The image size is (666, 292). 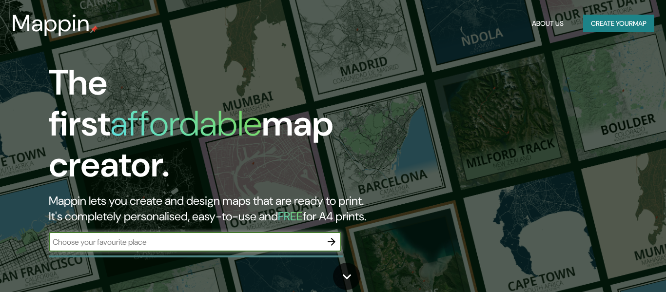 What do you see at coordinates (215, 209) in the screenshot?
I see `h2: Mappin lets you create and design maps that are ready to print. It's completely personalised, eas...` at bounding box center [215, 209].